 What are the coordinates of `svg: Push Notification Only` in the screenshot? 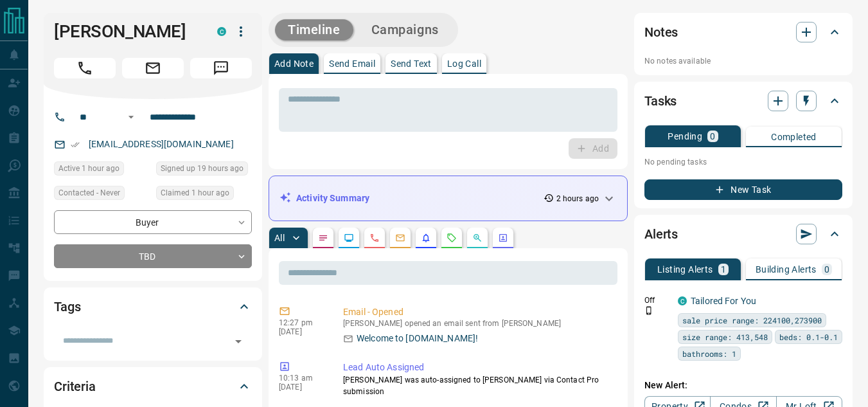 It's located at (649, 311).